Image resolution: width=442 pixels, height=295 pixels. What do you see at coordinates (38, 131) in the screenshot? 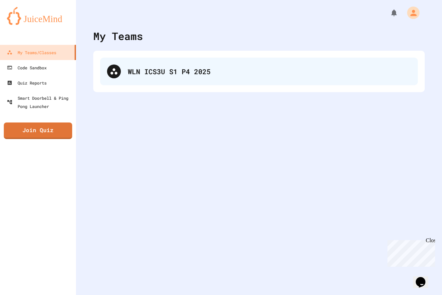
I see `a: Join Quiz` at bounding box center [38, 131].